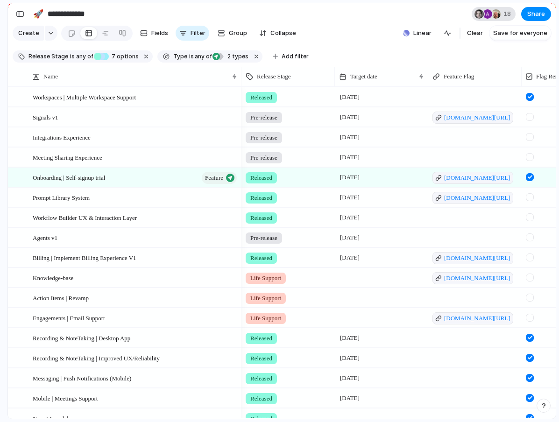 Image resolution: width=559 pixels, height=422 pixels. What do you see at coordinates (96, 358) in the screenshot?
I see `span: Recording & NoteTaking | Improved UX/Reliability` at bounding box center [96, 358].